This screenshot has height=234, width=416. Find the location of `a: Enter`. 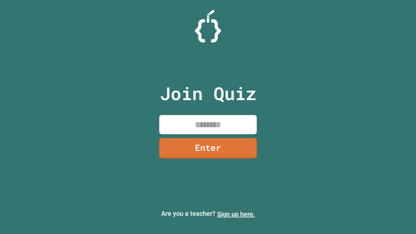

a: Enter is located at coordinates (208, 148).